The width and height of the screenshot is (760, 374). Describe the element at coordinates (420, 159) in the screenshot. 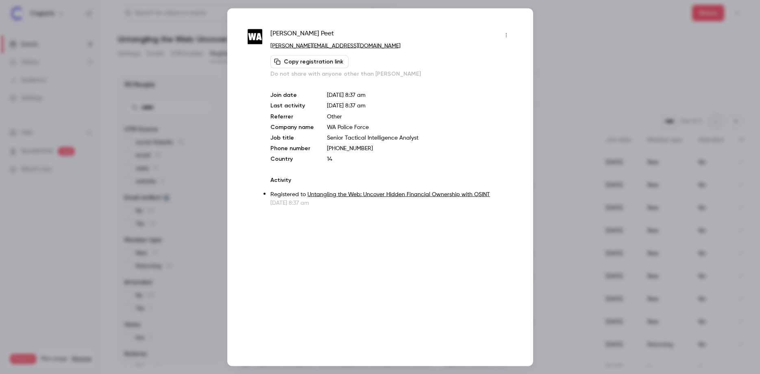

I see `p: 14` at that location.